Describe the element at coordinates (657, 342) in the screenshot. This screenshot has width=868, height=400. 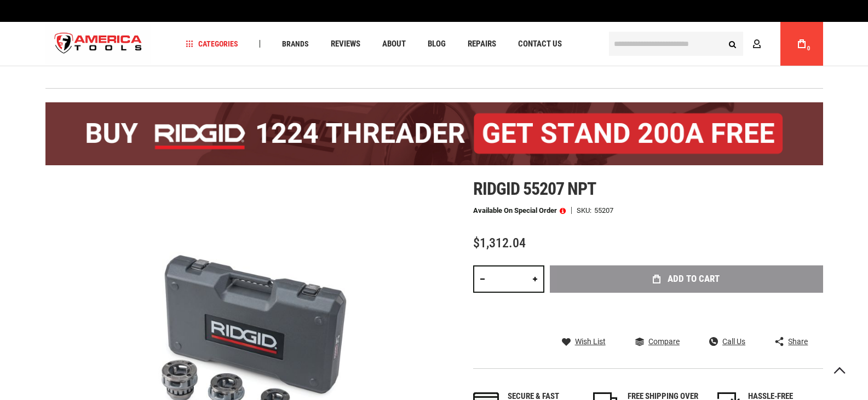
I see `a: Compare` at that location.